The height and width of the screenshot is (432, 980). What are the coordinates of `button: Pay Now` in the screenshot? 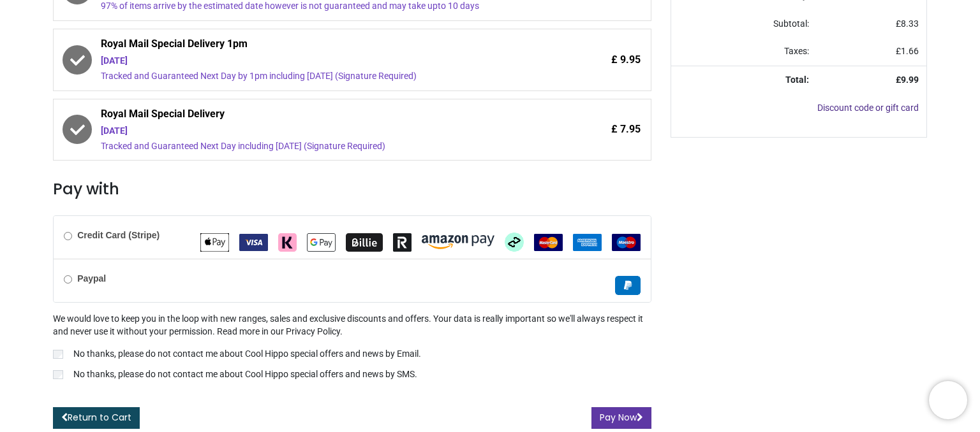 It's located at (622, 418).